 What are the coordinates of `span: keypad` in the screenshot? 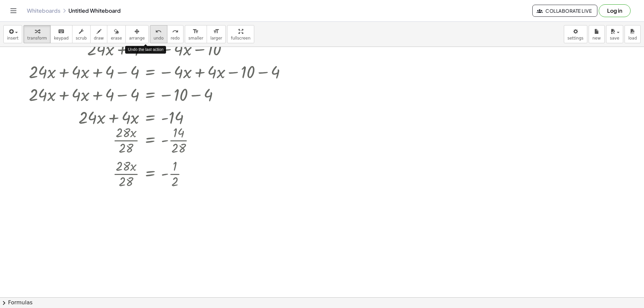 It's located at (61, 38).